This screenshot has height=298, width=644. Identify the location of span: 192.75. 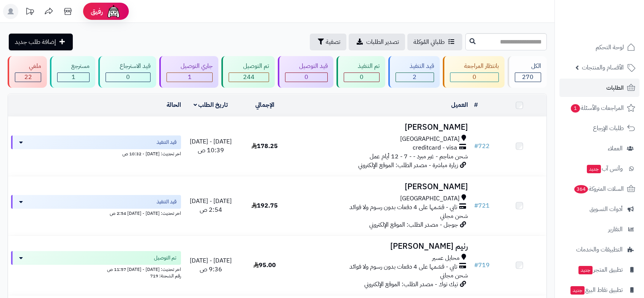
(265, 205).